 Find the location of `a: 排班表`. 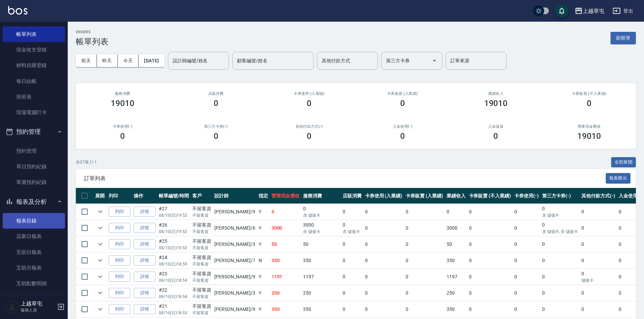

a: 排班表 is located at coordinates (34, 97).